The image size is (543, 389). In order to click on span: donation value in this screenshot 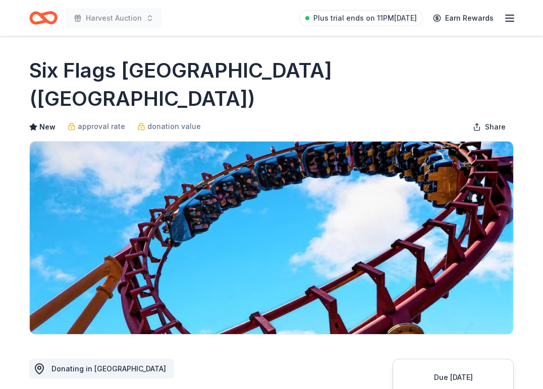, I will do `click(174, 127)`.